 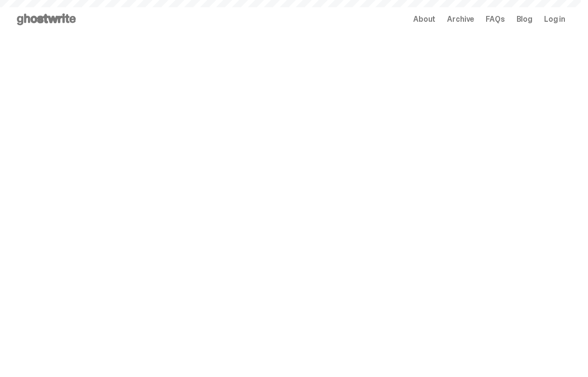 I want to click on span: FAQs, so click(x=495, y=19).